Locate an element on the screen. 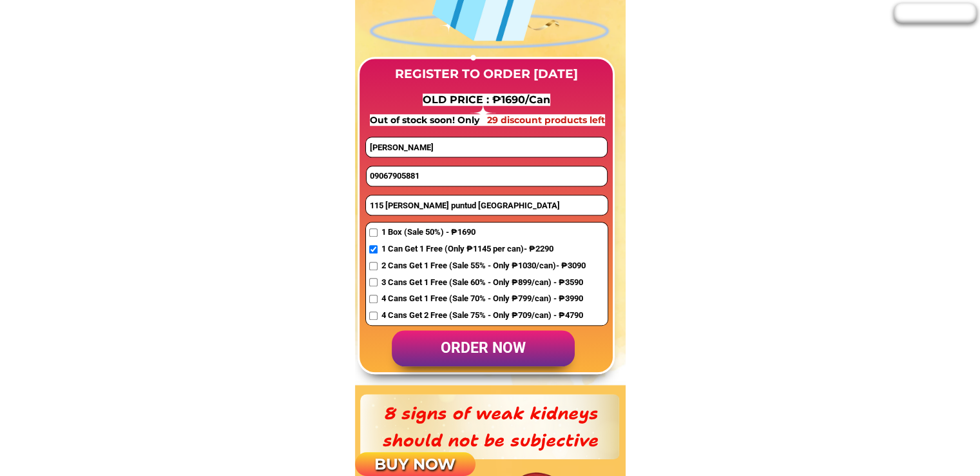 This screenshot has width=980, height=476. span: Out of stock soon! Only is located at coordinates (426, 120).